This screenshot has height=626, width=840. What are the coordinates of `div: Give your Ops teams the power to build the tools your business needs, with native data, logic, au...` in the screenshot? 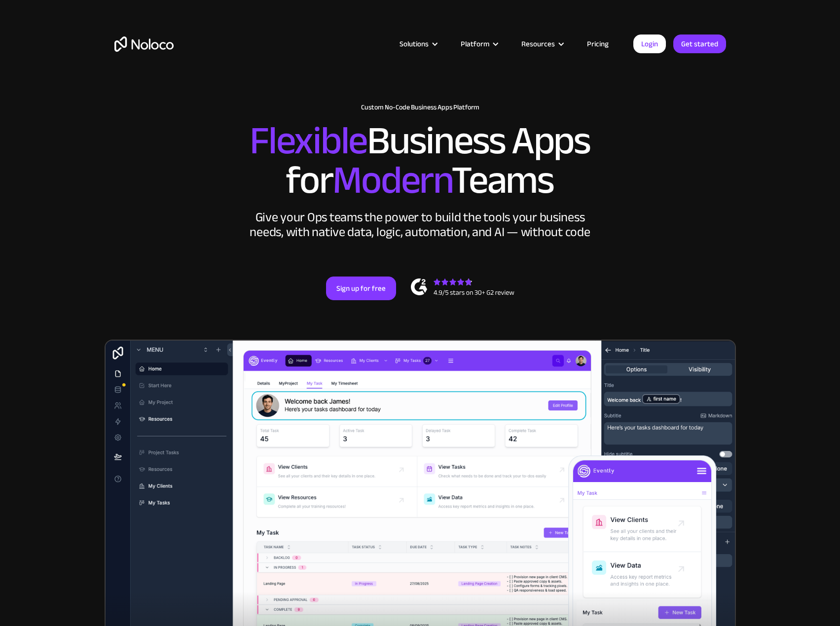 It's located at (420, 225).